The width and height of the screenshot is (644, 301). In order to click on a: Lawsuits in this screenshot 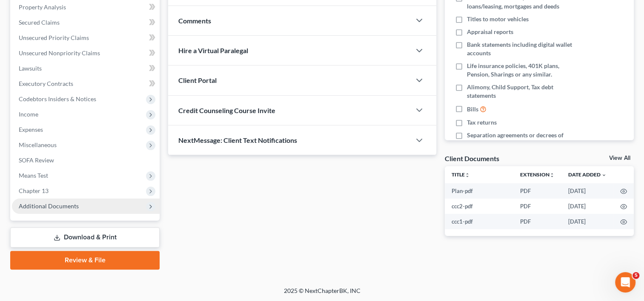, I will do `click(86, 68)`.